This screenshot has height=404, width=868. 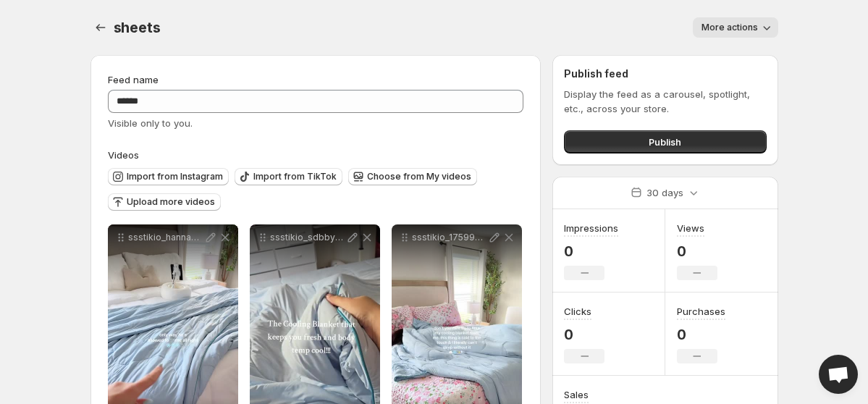 I want to click on p: ssstikio_hannahbentley_1759929557350, so click(x=165, y=237).